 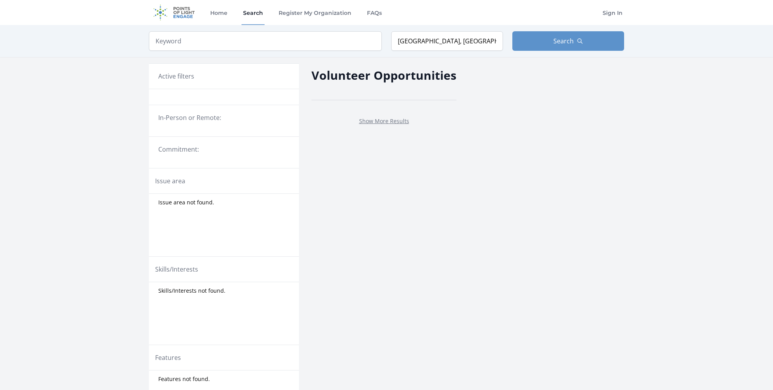 I want to click on legend: Commitment:, so click(x=224, y=149).